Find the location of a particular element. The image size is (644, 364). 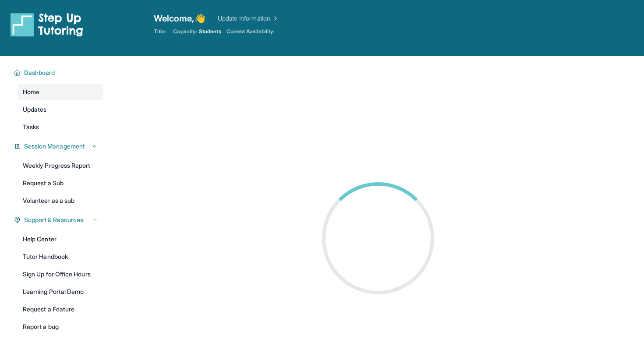

a: Tutor Handbook is located at coordinates (60, 257).